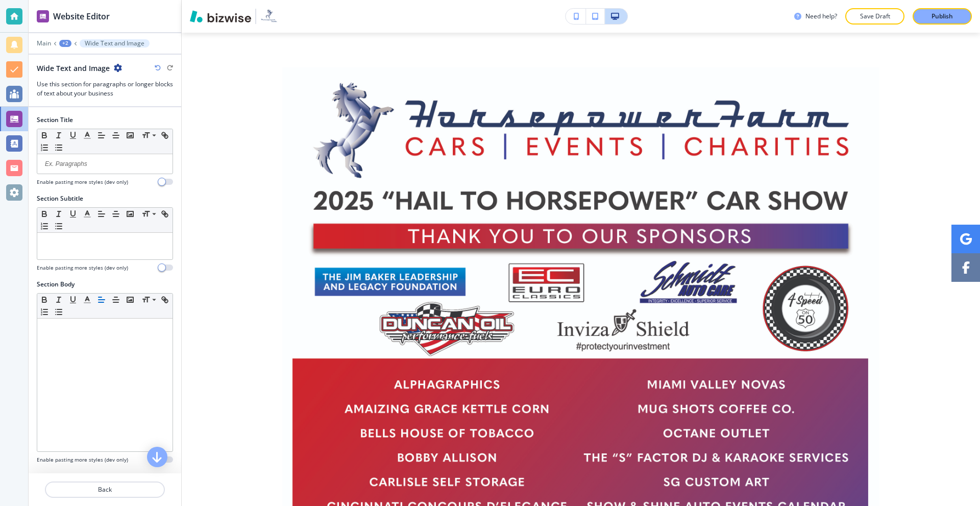  I want to click on div: +2, so click(65, 43).